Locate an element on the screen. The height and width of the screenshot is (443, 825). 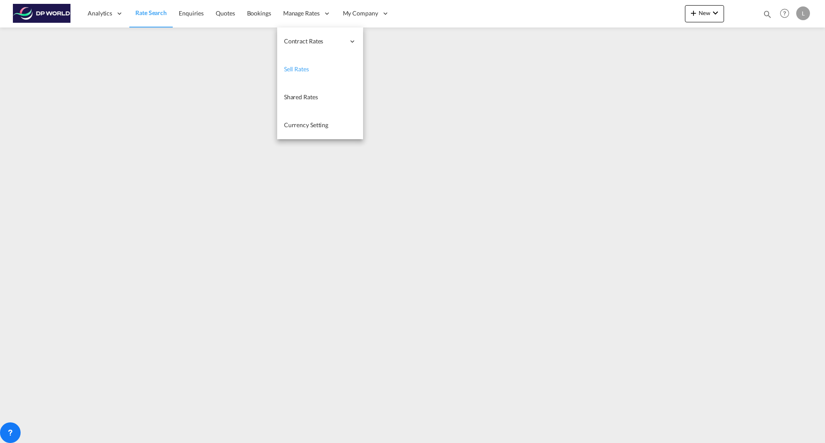
span: Enquiries is located at coordinates (191, 13).